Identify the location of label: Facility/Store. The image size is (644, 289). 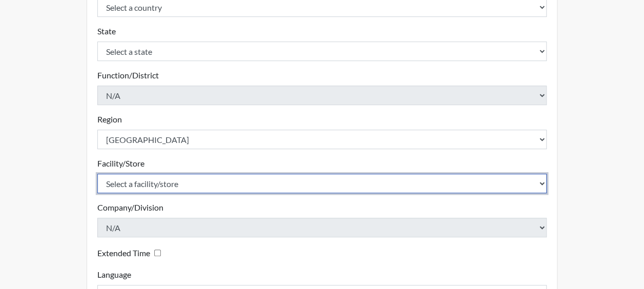
(121, 164).